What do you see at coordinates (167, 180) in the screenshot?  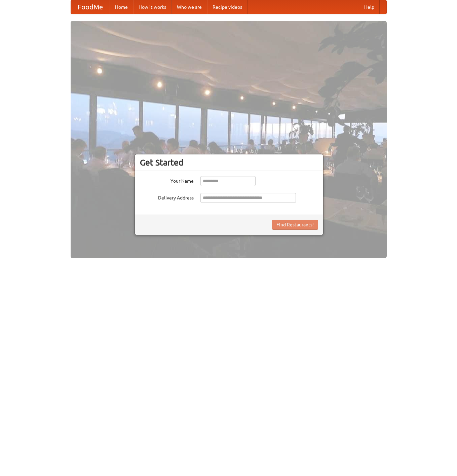 I see `label: Your Name` at bounding box center [167, 180].